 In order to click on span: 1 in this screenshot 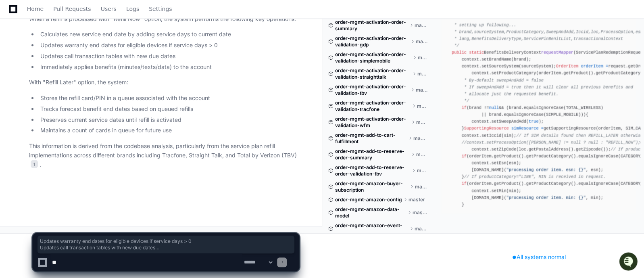, I will do `click(34, 164)`.